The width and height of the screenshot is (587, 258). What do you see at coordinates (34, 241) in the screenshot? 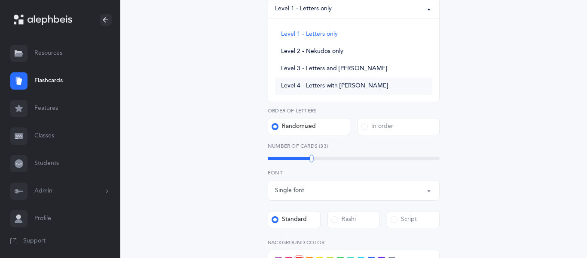
I see `span: Support` at bounding box center [34, 241].